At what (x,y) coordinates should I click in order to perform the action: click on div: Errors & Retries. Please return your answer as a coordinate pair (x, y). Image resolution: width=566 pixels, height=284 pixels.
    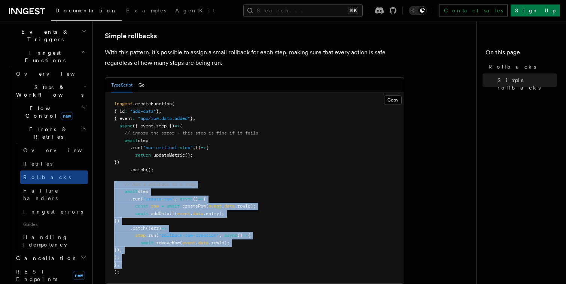
    Looking at the image, I should click on (51, 197).